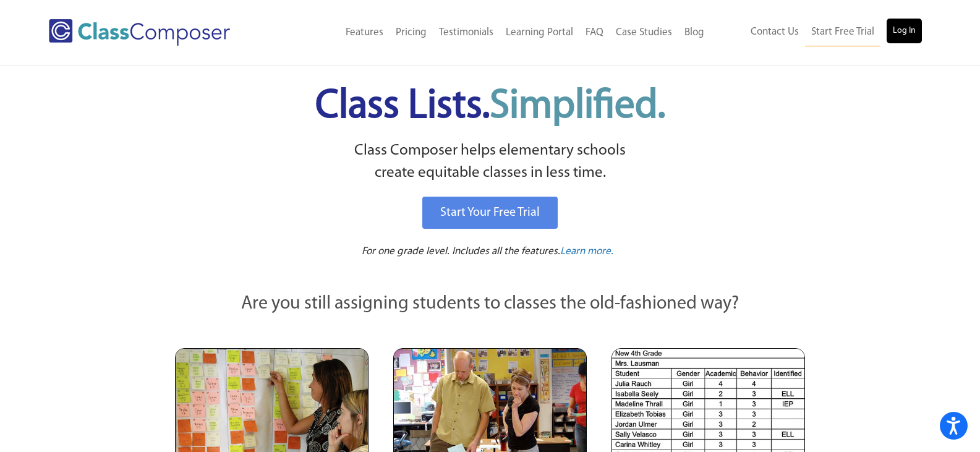  Describe the element at coordinates (364, 33) in the screenshot. I see `a: Features` at that location.